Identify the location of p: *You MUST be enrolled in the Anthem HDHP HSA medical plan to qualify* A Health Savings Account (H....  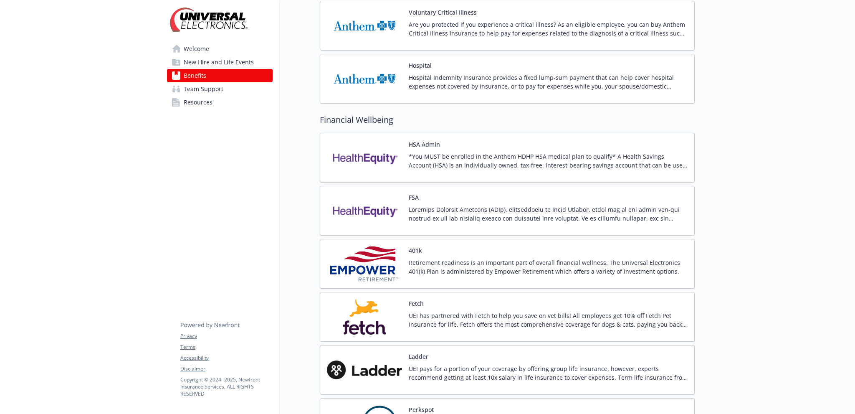
(548, 161).